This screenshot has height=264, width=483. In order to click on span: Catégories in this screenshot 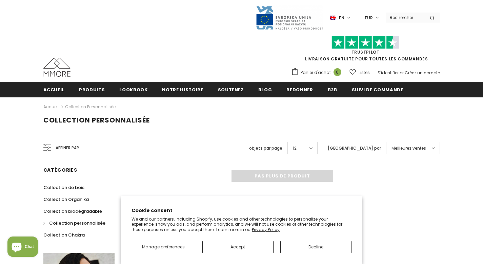, I will do `click(60, 170)`.